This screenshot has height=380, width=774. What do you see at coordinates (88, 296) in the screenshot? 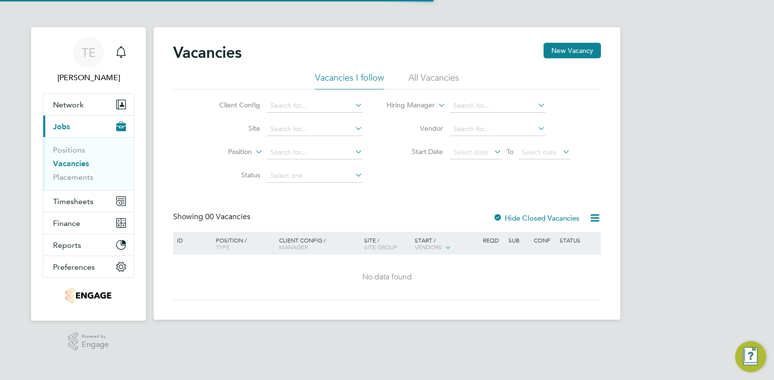
I see `img: jjfox-logo-retina.png` at bounding box center [88, 296].